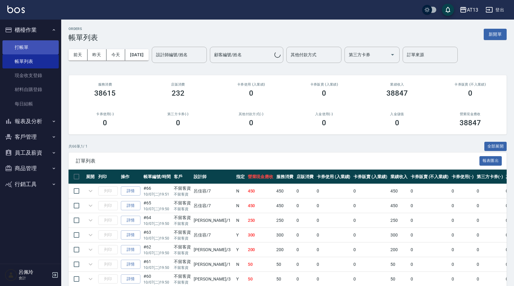 The height and width of the screenshot is (286, 514). What do you see at coordinates (31, 104) in the screenshot?
I see `a: 每日結帳` at bounding box center [31, 104].